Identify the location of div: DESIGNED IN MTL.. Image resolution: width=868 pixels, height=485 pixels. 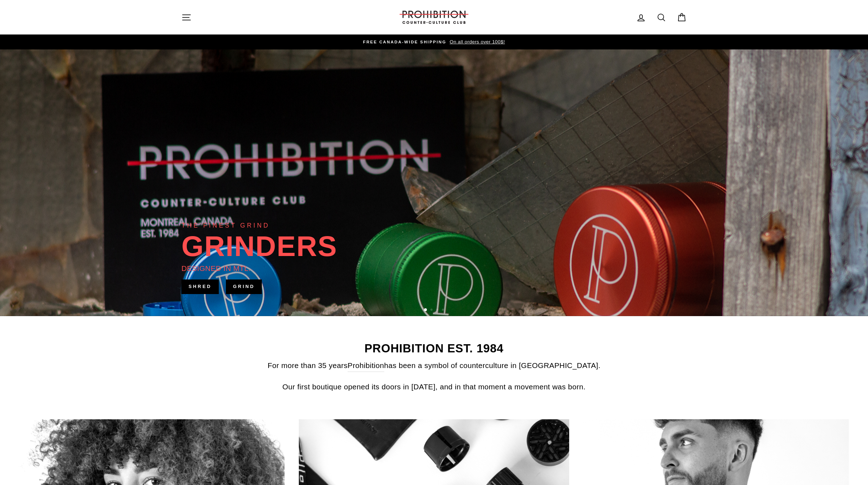
(216, 268).